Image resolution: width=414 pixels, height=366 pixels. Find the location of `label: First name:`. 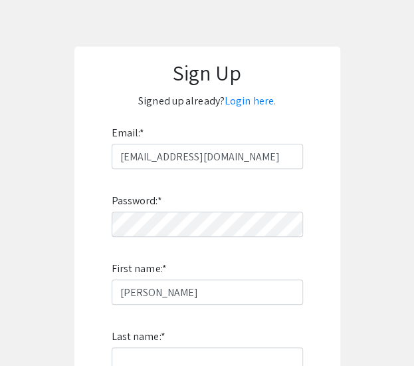

label: First name: is located at coordinates (139, 269).